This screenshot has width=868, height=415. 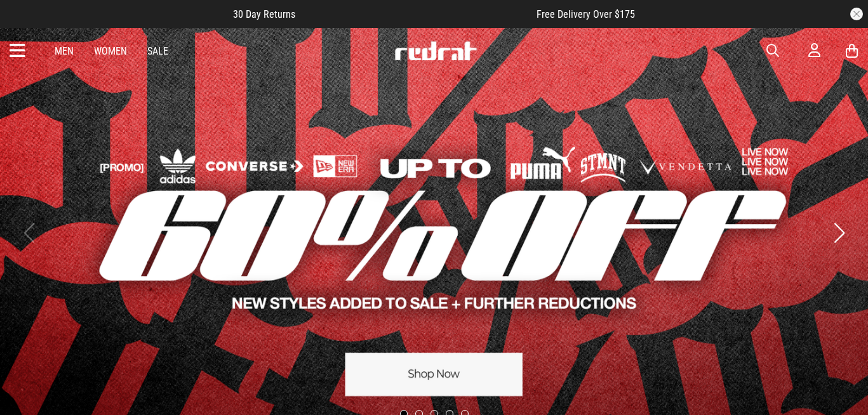 I want to click on a: Men, so click(x=64, y=51).